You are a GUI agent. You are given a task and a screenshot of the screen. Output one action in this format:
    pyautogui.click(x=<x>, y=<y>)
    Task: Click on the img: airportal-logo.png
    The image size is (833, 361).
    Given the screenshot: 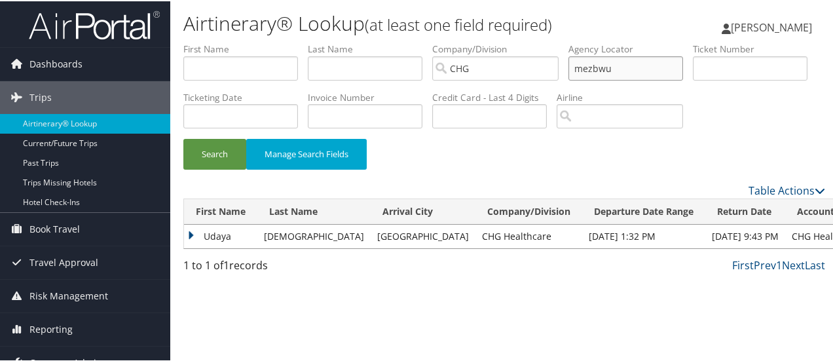 What is the action you would take?
    pyautogui.click(x=94, y=24)
    